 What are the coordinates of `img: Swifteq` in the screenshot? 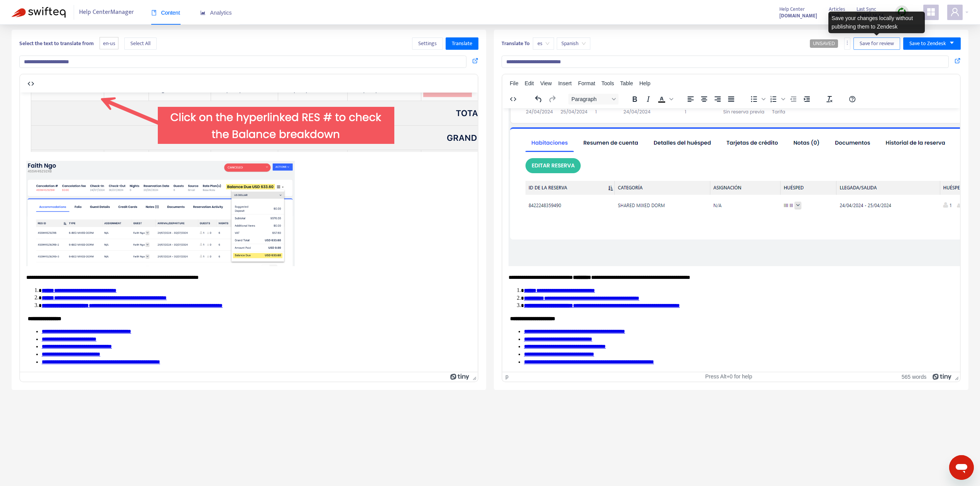 It's located at (39, 13).